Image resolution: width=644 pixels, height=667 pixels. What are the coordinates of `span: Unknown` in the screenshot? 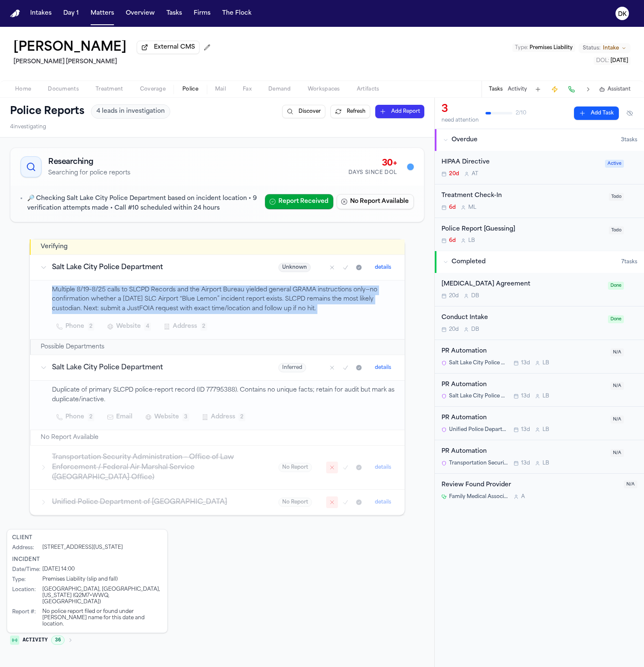 It's located at (294, 267).